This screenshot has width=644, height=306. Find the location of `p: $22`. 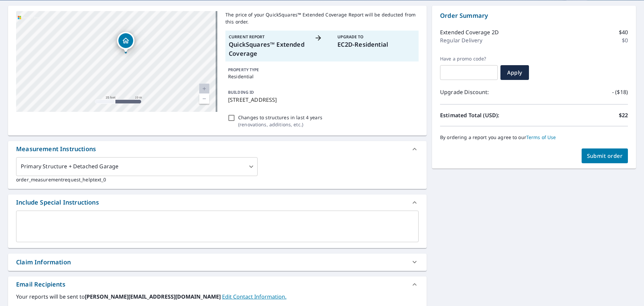

p: $22 is located at coordinates (623, 115).